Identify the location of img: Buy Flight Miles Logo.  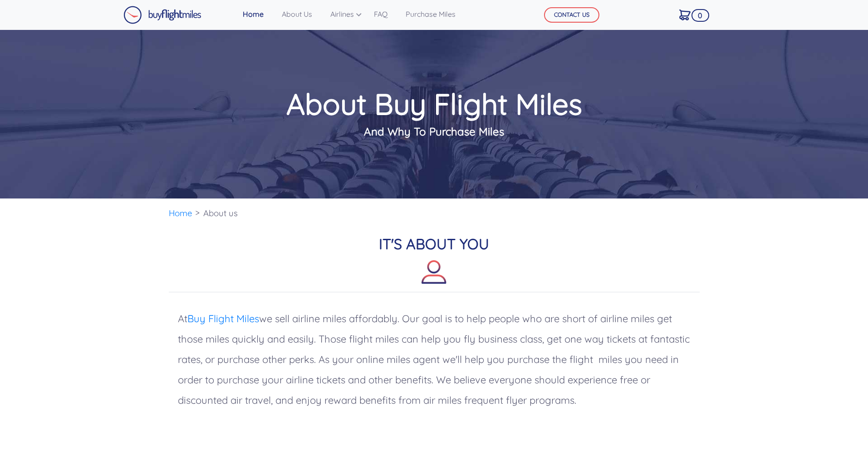
(163, 15).